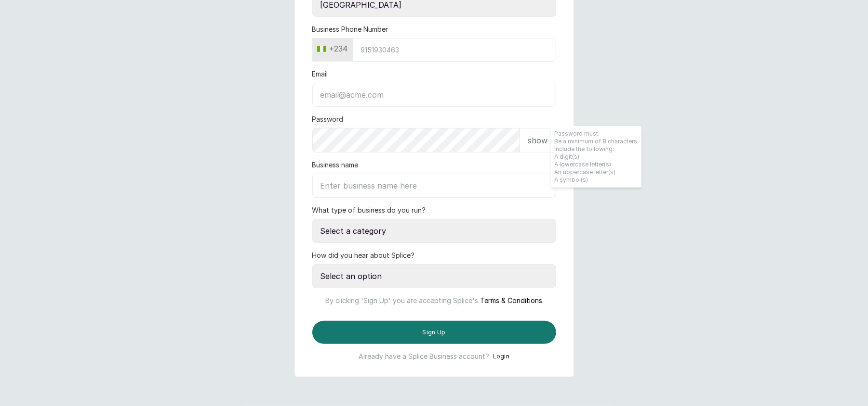 The image size is (868, 406). I want to click on span: Password must: Be a minimum of 8 characters Include the following:, so click(596, 157).